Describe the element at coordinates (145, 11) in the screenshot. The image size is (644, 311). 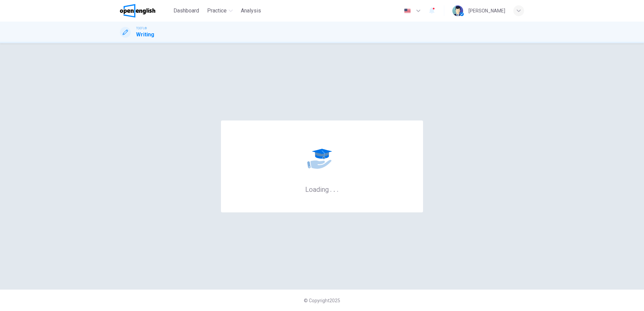
I see `a: OpenEnglish logo` at that location.